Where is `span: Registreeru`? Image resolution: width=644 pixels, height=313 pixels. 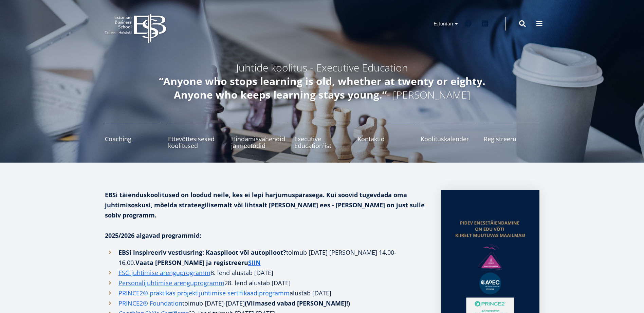
span: Registreeru is located at coordinates (511, 139).